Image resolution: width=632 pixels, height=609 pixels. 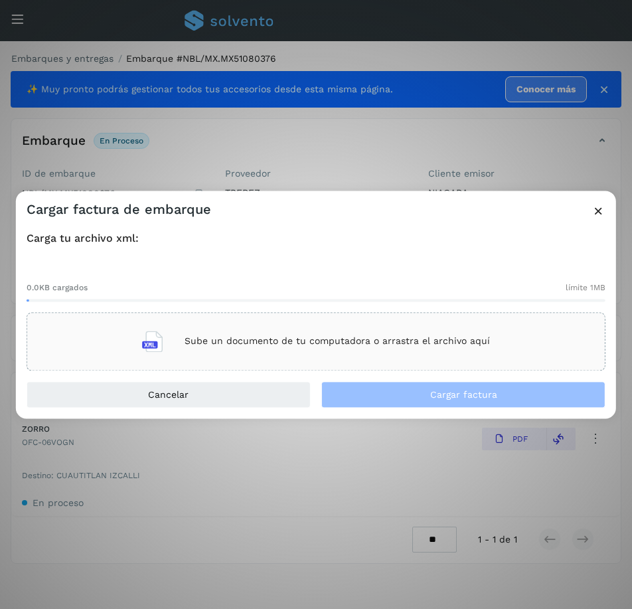 What do you see at coordinates (57, 287) in the screenshot?
I see `span: 0.0KB cargados` at bounding box center [57, 287].